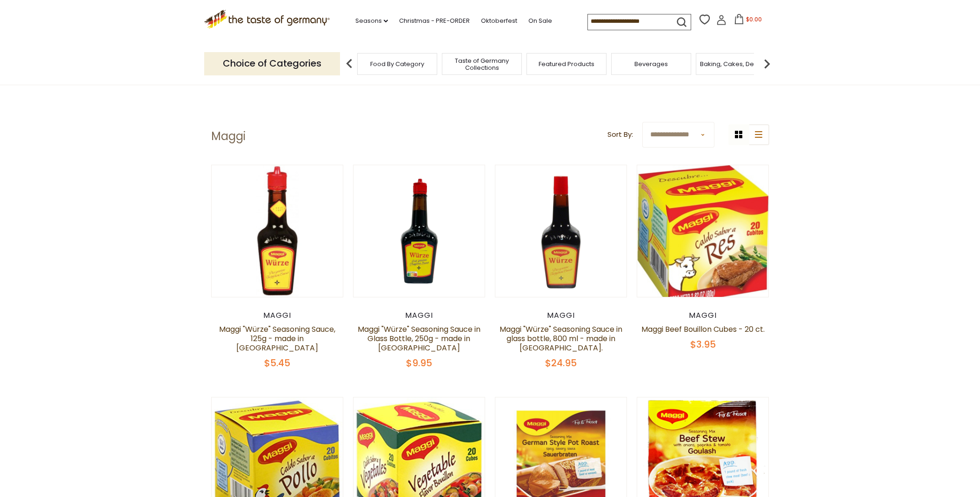 The image size is (980, 497). What do you see at coordinates (703, 329) in the screenshot?
I see `a: Maggi Beef Bouillon Cubes - 20 ct.` at bounding box center [703, 329].